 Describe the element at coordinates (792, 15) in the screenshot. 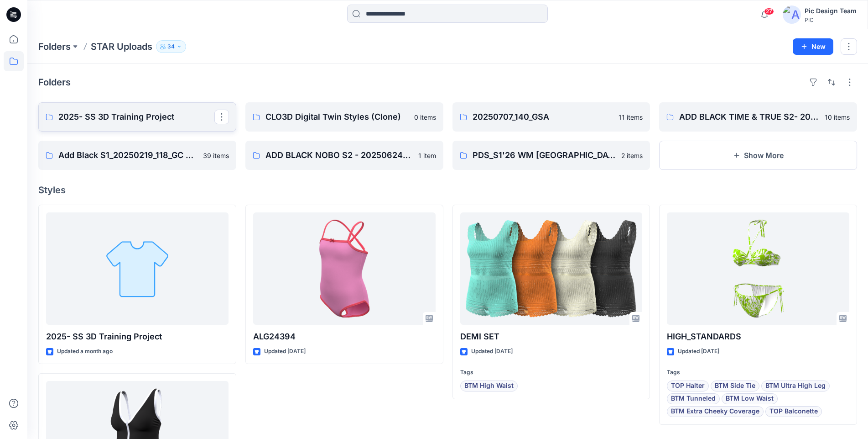

I see `img: avatar` at that location.